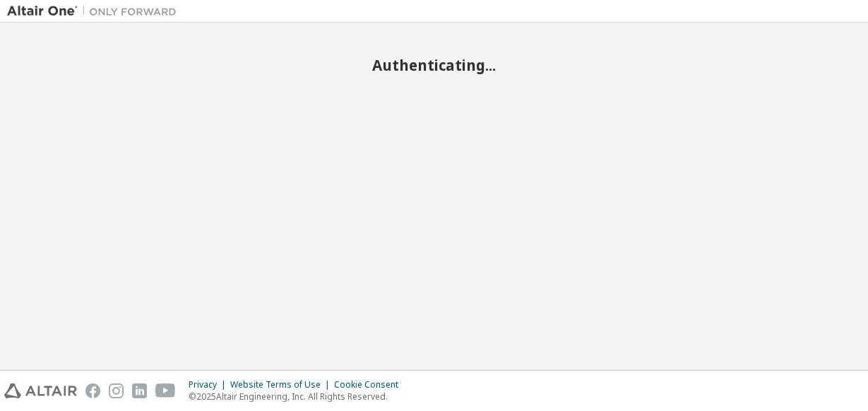  What do you see at coordinates (282, 384) in the screenshot?
I see `div: Website Terms of Use` at bounding box center [282, 384].